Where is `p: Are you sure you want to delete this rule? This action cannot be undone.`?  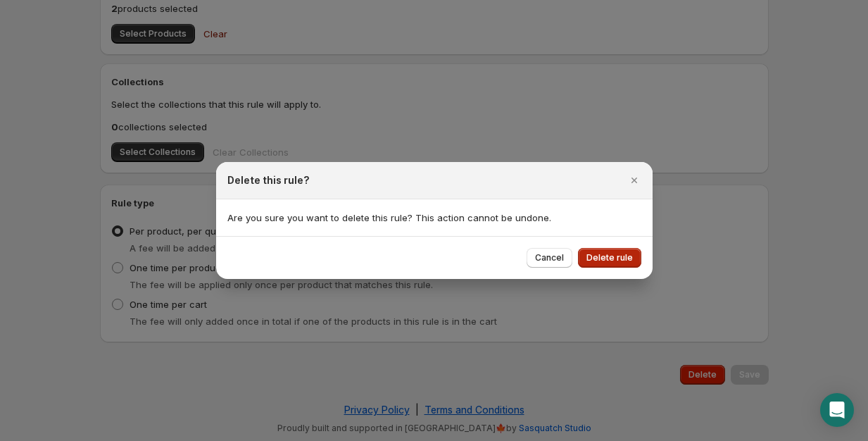 p: Are you sure you want to delete this rule? This action cannot be undone. is located at coordinates (434, 218).